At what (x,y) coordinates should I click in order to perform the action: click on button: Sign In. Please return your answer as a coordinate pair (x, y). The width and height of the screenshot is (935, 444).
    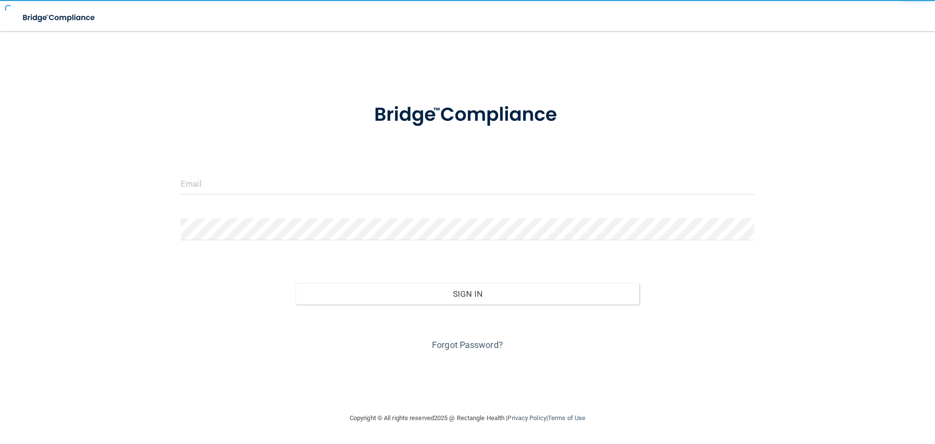
    Looking at the image, I should click on (468, 294).